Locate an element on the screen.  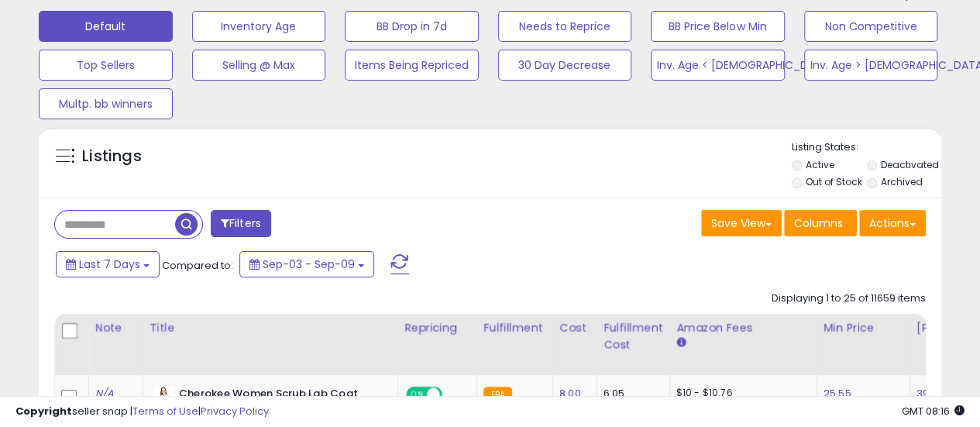
button: Save View is located at coordinates (741, 223).